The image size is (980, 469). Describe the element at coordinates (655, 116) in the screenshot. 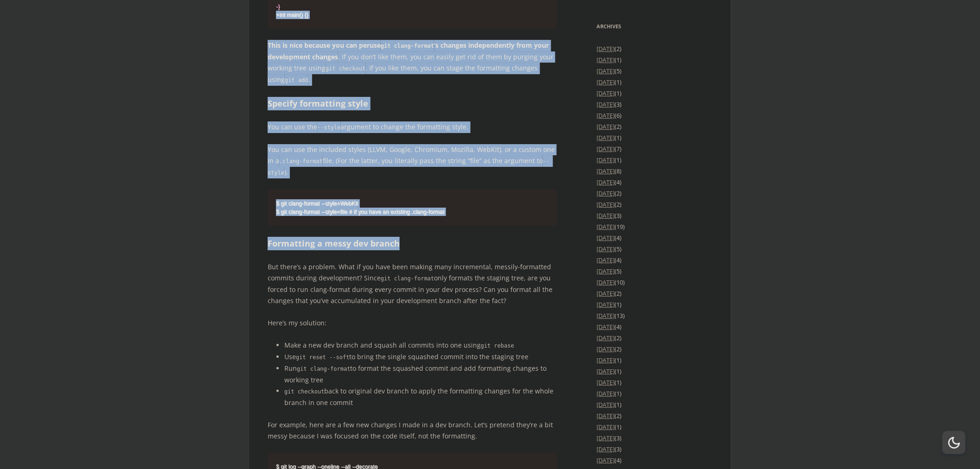

I see `li: (6)` at that location.